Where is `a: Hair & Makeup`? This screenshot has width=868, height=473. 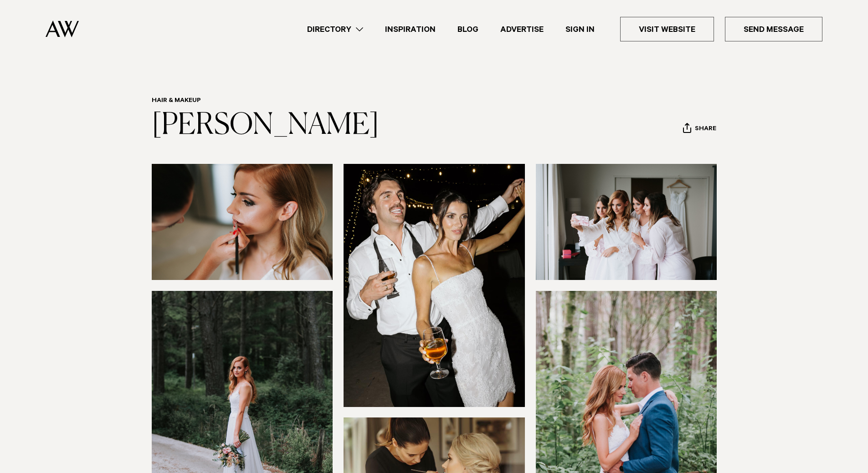 a: Hair & Makeup is located at coordinates (176, 101).